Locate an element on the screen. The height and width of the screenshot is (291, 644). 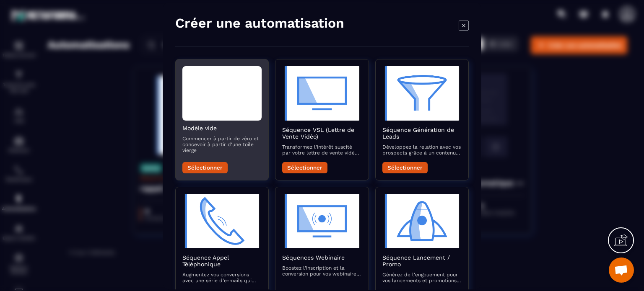
p: Développez la relation avec vos prospects grâce à un contenu attractif qui les accompagne vers la... is located at coordinates (421, 150).